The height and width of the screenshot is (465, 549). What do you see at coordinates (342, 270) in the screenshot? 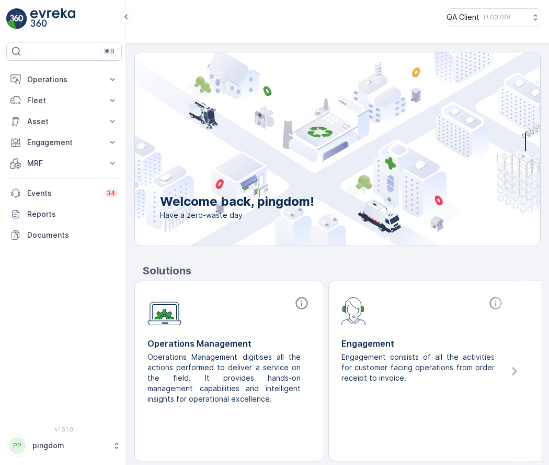
I see `p: Solutions` at bounding box center [342, 270].